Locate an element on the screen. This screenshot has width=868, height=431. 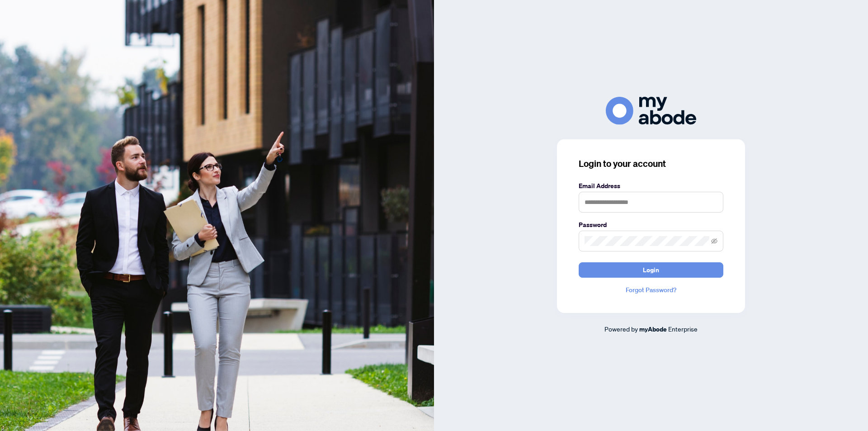
span: eye-invisible is located at coordinates (714, 241).